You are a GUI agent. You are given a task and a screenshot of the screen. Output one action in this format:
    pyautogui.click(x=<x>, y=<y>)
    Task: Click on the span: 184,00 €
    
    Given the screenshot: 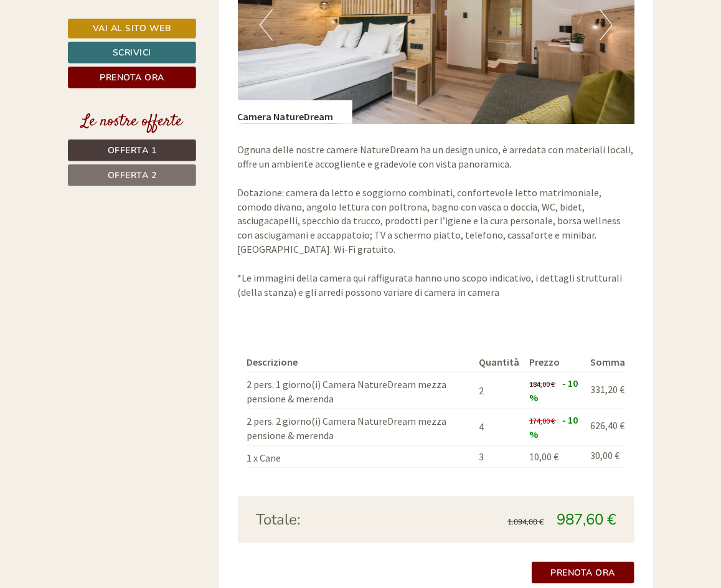 What is the action you would take?
    pyautogui.click(x=542, y=384)
    